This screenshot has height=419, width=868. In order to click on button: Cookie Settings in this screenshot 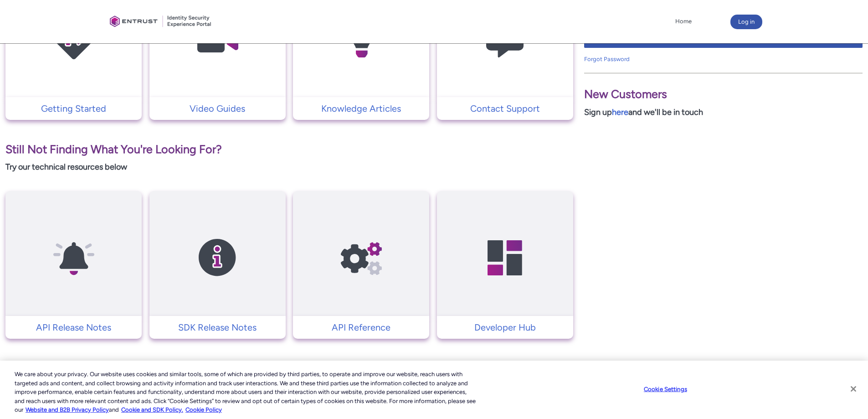, I will do `click(665, 390)`.